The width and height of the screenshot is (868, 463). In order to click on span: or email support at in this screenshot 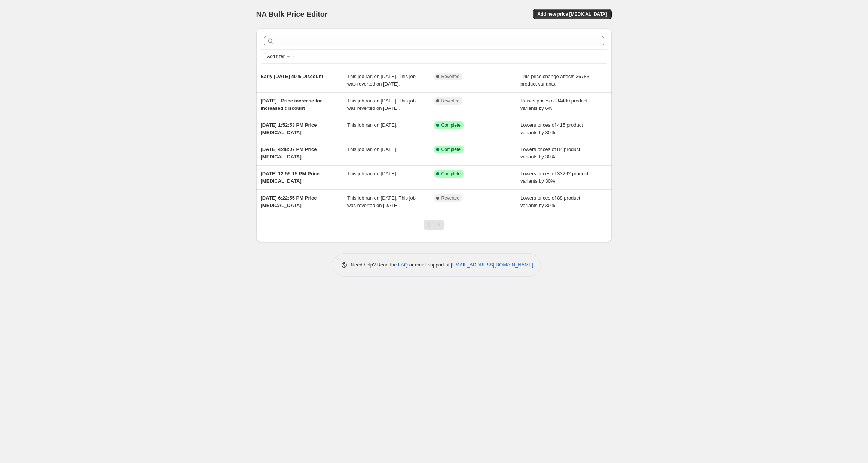, I will do `click(429, 264)`.